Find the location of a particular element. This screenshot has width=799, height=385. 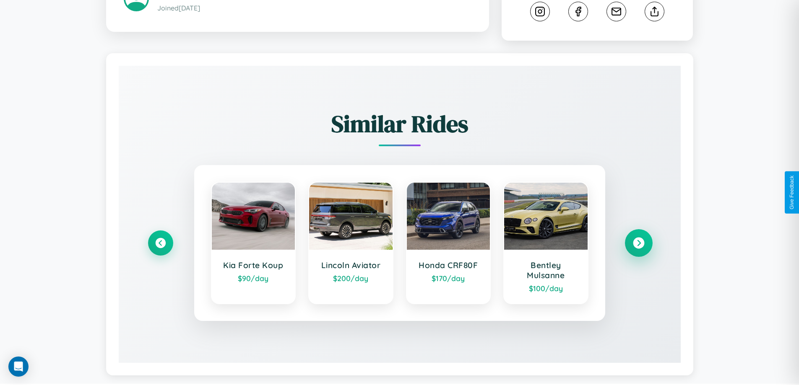

h2: Similar Rides is located at coordinates (399, 124).